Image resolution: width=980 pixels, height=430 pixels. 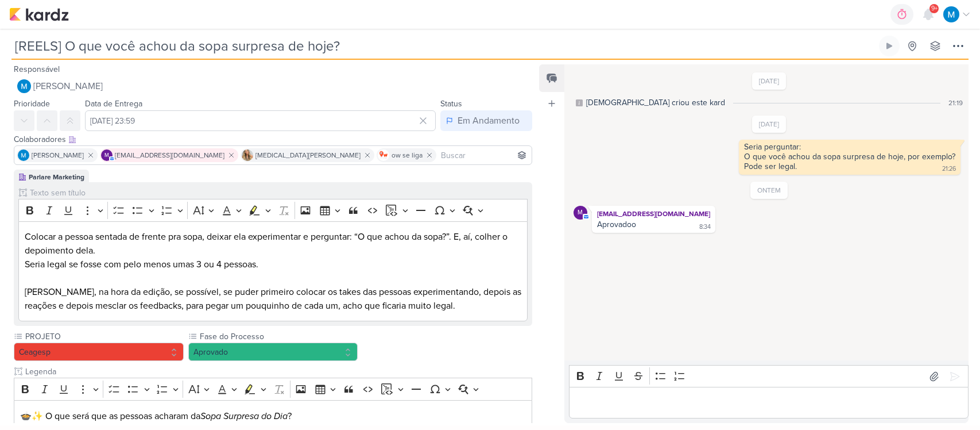 What do you see at coordinates (273, 351) in the screenshot?
I see `button: Aprovado` at bounding box center [273, 351].